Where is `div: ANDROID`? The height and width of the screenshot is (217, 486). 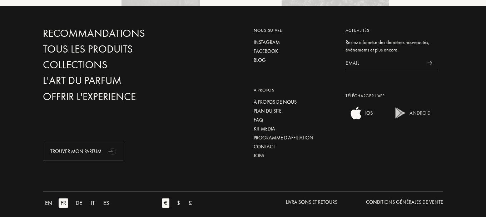 div: ANDROID is located at coordinates (419, 113).